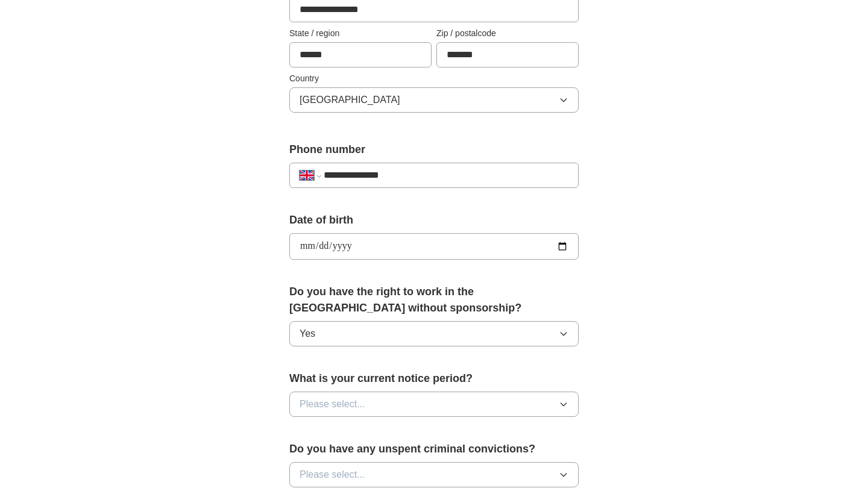  What do you see at coordinates (434, 449) in the screenshot?
I see `label: Do you have any unspent criminal convictions?` at bounding box center [434, 449].